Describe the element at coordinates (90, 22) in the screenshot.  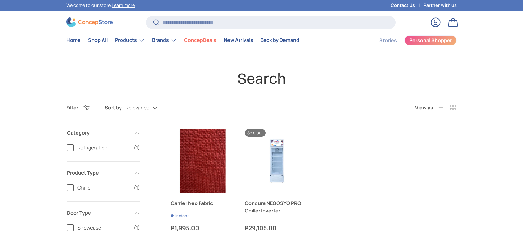
I see `img: ConcepStore` at that location.